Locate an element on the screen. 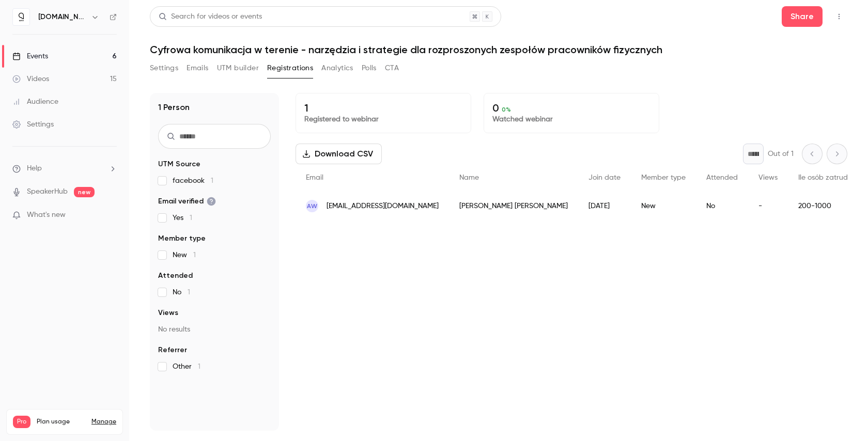 The height and width of the screenshot is (441, 868). span: UTM Source is located at coordinates (179, 164).